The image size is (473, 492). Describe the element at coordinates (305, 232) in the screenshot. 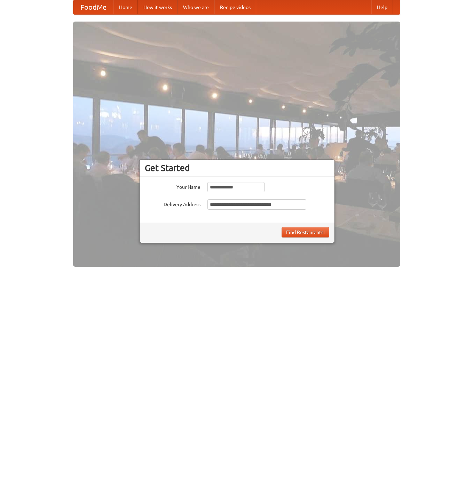

I see `button: Find Restaurants!` at that location.